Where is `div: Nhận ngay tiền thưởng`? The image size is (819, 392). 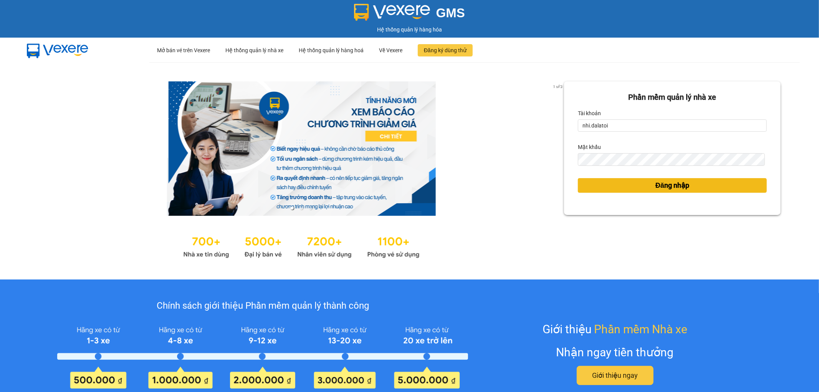 div: Nhận ngay tiền thưởng is located at coordinates (615, 352).